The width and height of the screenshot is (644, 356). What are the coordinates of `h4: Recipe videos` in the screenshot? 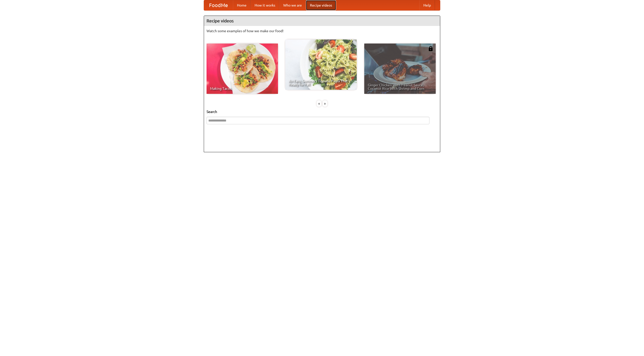 It's located at (322, 21).